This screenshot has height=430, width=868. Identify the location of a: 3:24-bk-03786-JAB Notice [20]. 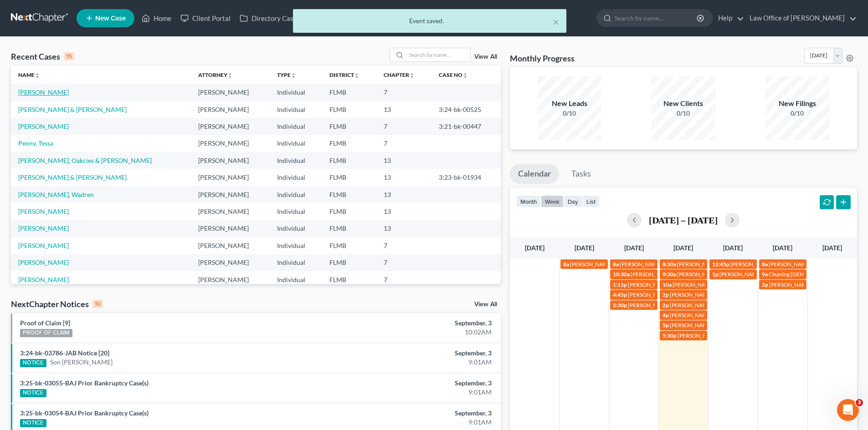
(65, 352).